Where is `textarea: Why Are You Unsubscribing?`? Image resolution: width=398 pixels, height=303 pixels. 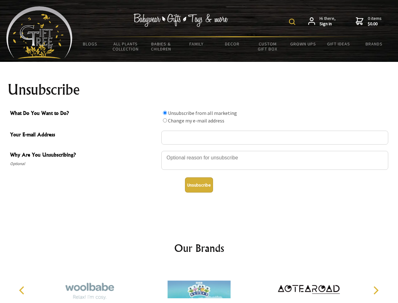
textarea: Why Are You Unsubscribing? is located at coordinates (275, 160).